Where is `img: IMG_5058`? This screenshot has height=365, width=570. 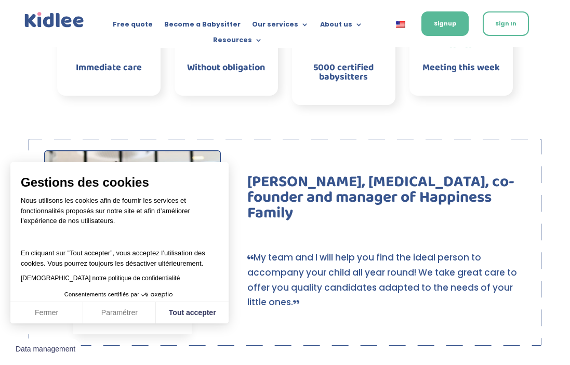
img: IMG_5058 is located at coordinates (132, 223).